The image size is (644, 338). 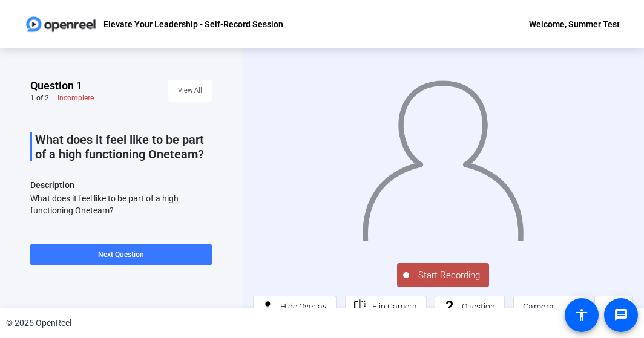 What do you see at coordinates (582, 315) in the screenshot?
I see `mat-icon: accessibility` at bounding box center [582, 315].